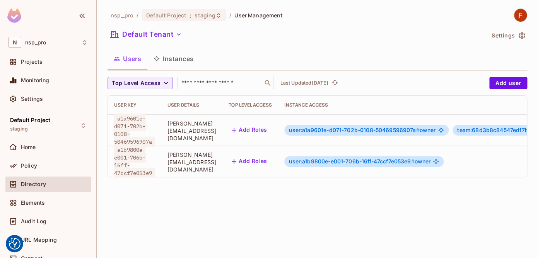 The image size is (538, 258). Describe the element at coordinates (14, 15) in the screenshot. I see `img: SReyMgAAAABJRU5ErkJggg==` at that location.